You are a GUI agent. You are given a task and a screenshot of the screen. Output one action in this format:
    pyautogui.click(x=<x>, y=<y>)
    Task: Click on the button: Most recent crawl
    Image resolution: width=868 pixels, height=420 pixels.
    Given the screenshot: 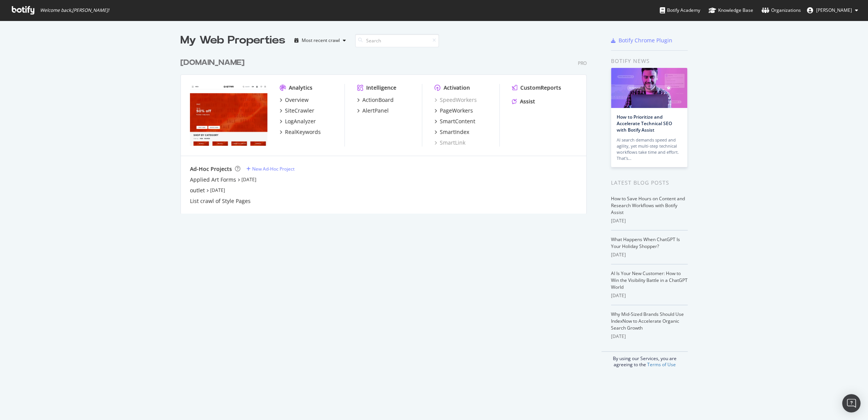 What is the action you would take?
    pyautogui.click(x=320, y=40)
    